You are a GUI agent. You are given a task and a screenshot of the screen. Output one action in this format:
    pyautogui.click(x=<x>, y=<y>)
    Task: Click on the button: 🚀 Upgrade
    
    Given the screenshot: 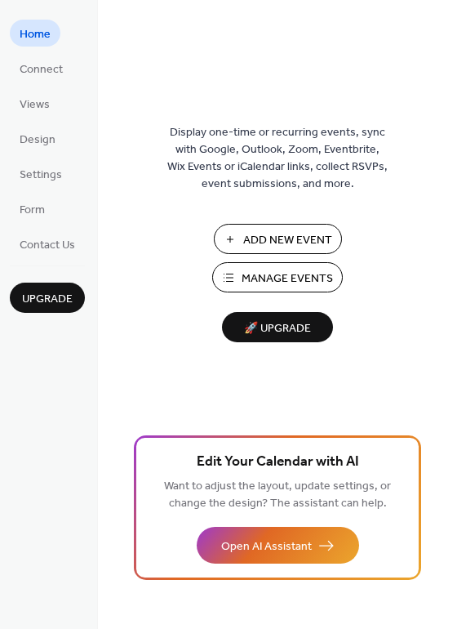 What is the action you would take?
    pyautogui.click(x=278, y=327)
    